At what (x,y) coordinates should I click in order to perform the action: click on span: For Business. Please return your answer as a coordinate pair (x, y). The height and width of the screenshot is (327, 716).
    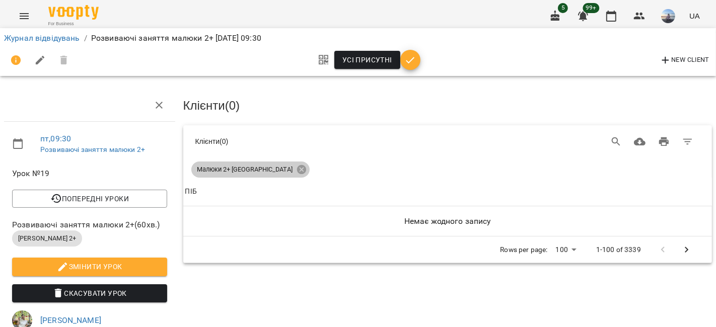
    Looking at the image, I should click on (73, 24).